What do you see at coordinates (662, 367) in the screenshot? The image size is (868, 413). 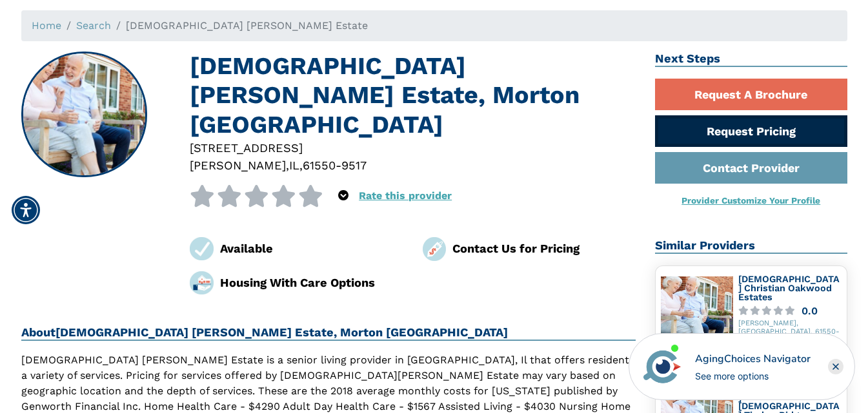 I see `img: avatar` at bounding box center [662, 367].